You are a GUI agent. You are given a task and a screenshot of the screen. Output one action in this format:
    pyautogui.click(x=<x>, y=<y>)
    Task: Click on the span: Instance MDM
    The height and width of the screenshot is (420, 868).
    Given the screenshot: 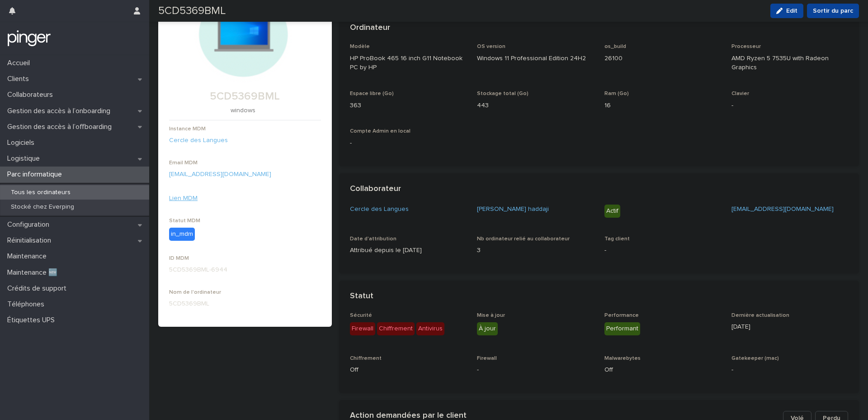 What is the action you would take?
    pyautogui.click(x=187, y=129)
    